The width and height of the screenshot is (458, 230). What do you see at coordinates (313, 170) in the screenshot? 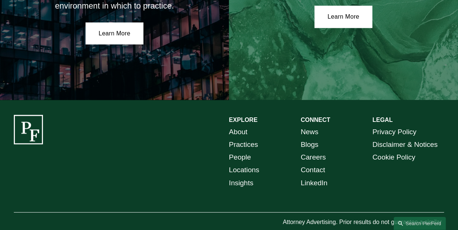
I see `a: Contact` at bounding box center [313, 170].